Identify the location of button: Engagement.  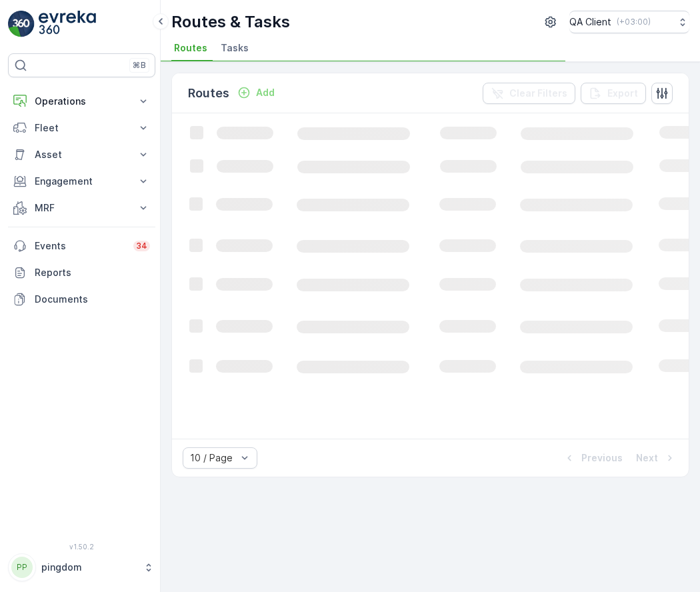
(81, 181).